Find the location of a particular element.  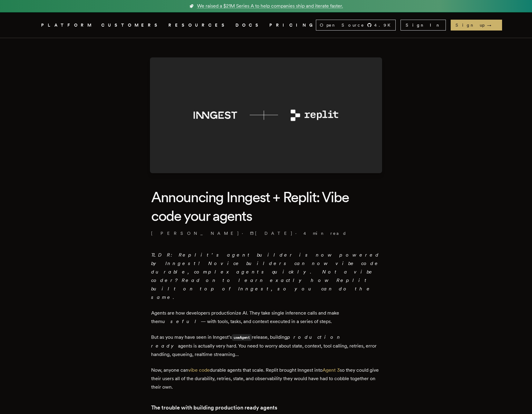

a: Sign up is located at coordinates (476, 25).